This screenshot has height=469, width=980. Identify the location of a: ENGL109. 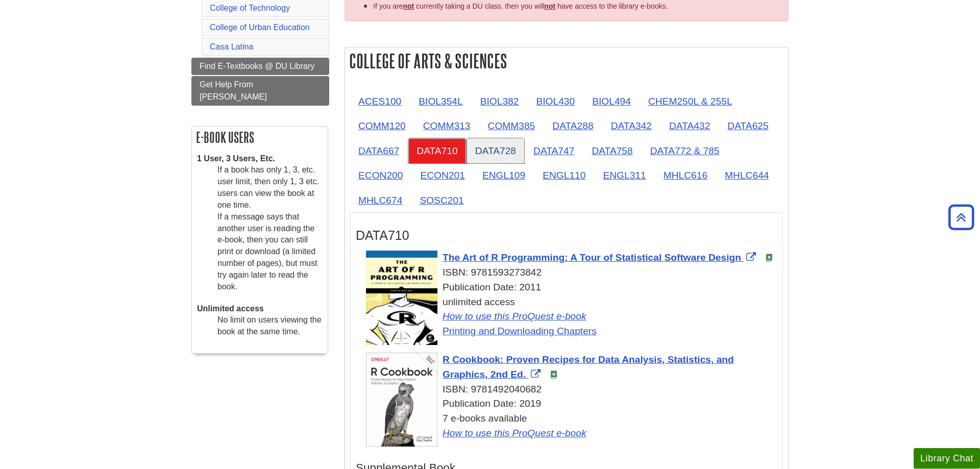
(504, 175).